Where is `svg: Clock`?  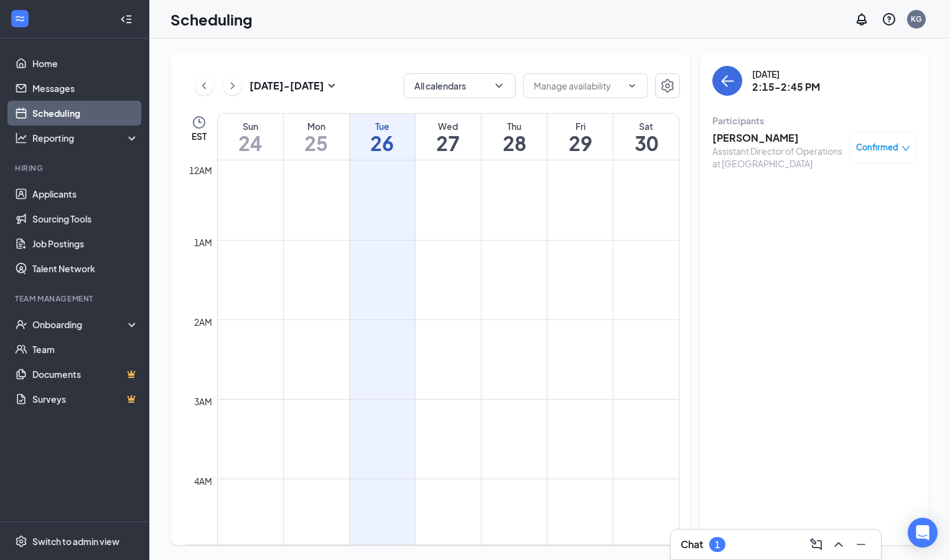 svg: Clock is located at coordinates (199, 122).